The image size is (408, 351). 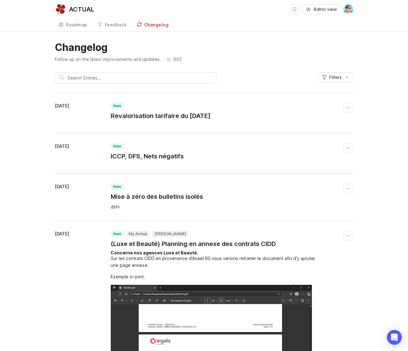 I want to click on span: Filters, so click(x=336, y=77).